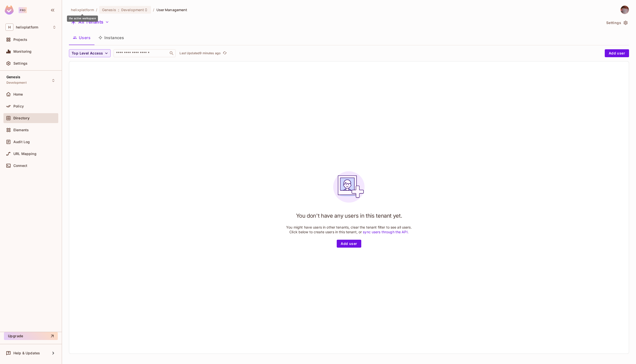 The height and width of the screenshot is (364, 636). I want to click on button: Settings, so click(616, 23).